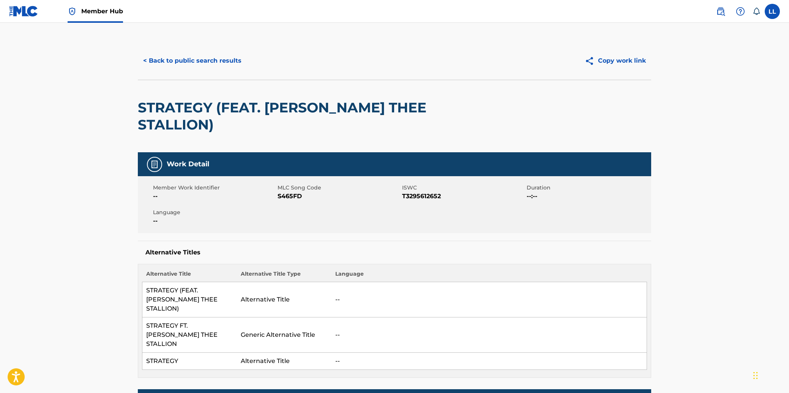  Describe the element at coordinates (339, 188) in the screenshot. I see `span: MLC Song Code` at that location.